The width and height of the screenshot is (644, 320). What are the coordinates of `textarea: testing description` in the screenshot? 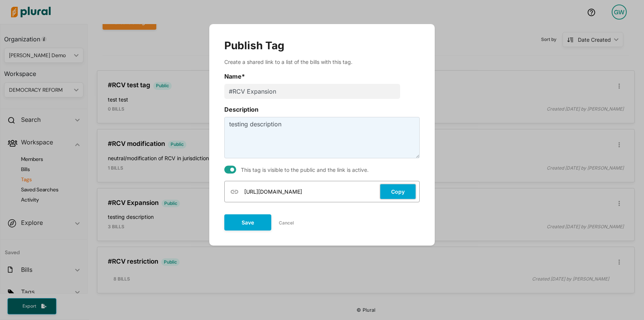 It's located at (322, 138).